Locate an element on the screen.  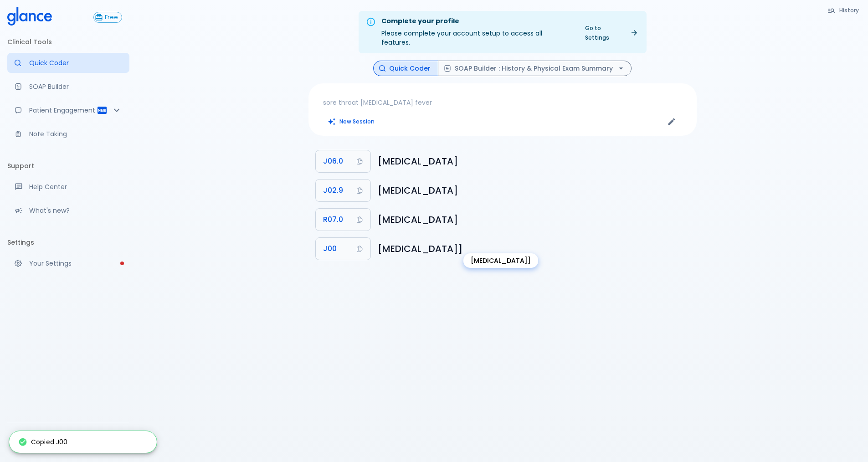
div: Please complete your account setup to access all features. is located at coordinates (477, 32).